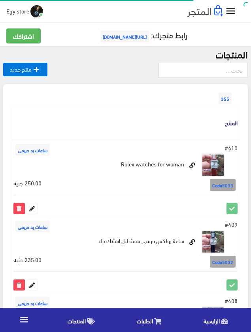  I want to click on span: #408, so click(231, 300).